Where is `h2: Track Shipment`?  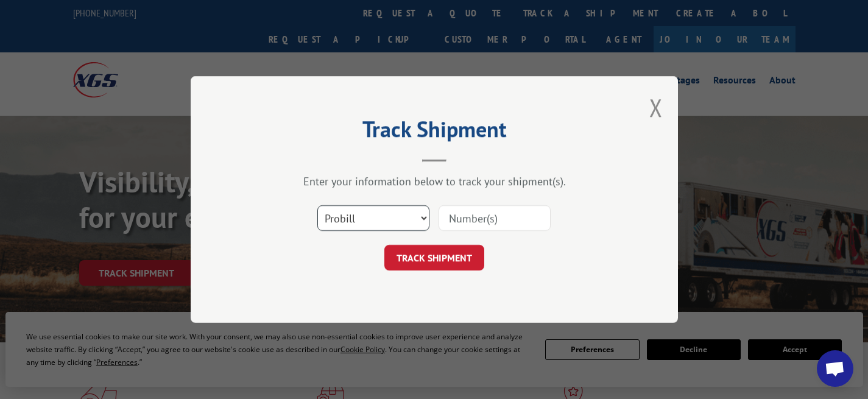 h2: Track Shipment is located at coordinates (434, 132).